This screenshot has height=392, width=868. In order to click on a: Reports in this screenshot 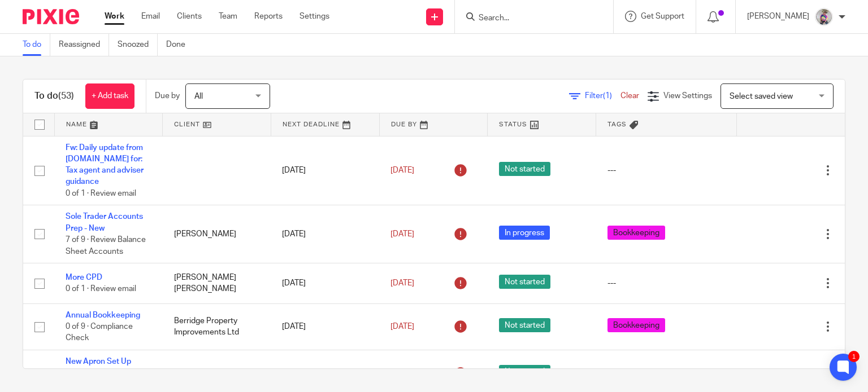, I will do `click(269, 16)`.